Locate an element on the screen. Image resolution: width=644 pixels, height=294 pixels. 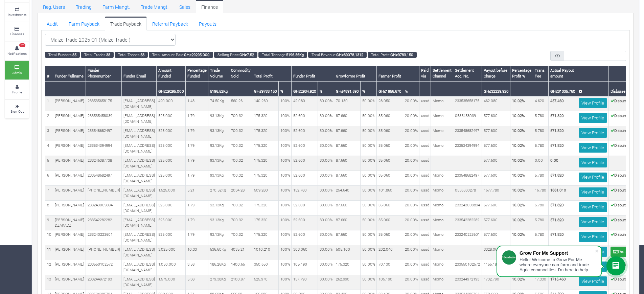
td: 270.52Kg is located at coordinates (219, 193).